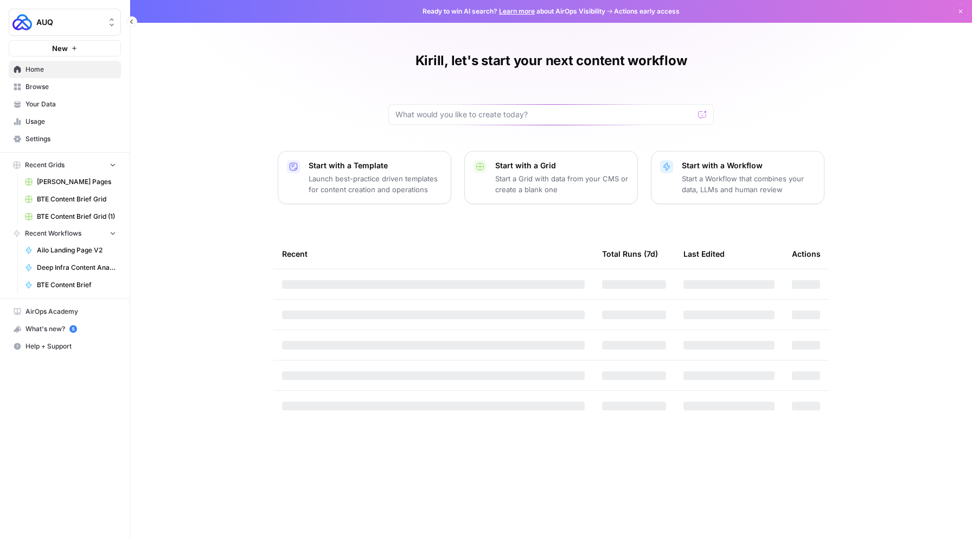 The image size is (972, 538). I want to click on p: Launch best-practice driven templates for content creation and operations, so click(375, 184).